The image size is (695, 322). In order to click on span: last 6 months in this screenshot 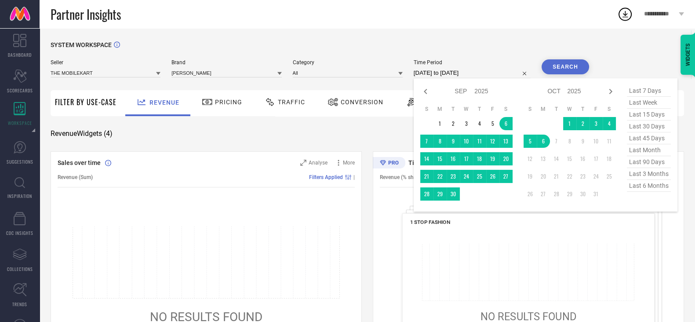, I will do `click(649, 185)`.